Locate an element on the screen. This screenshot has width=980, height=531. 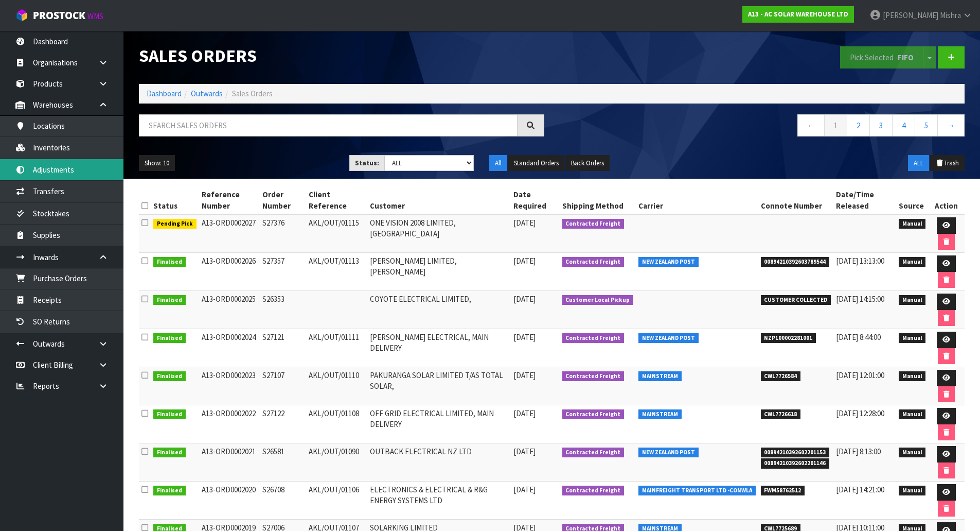
button: Show: 10 is located at coordinates (157, 163).